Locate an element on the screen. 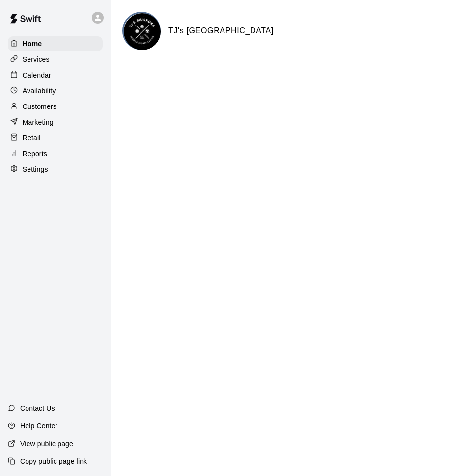 This screenshot has height=476, width=449. a: Settings is located at coordinates (55, 169).